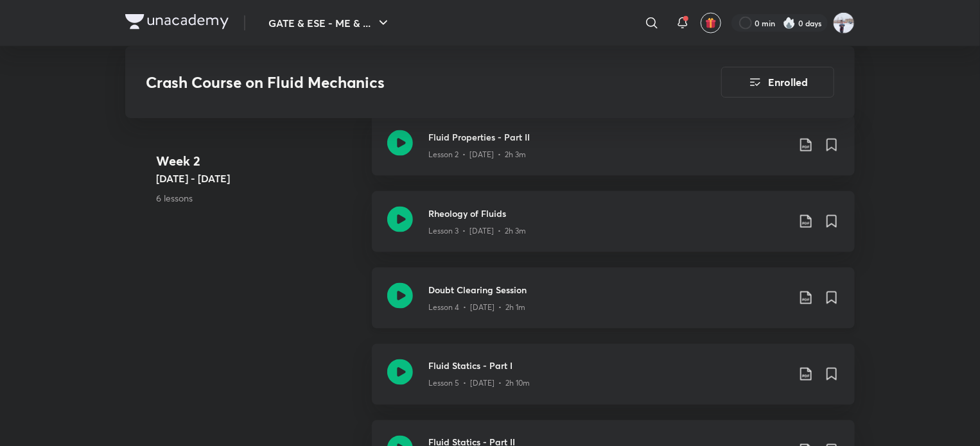  I want to click on img: Company Logo, so click(177, 22).